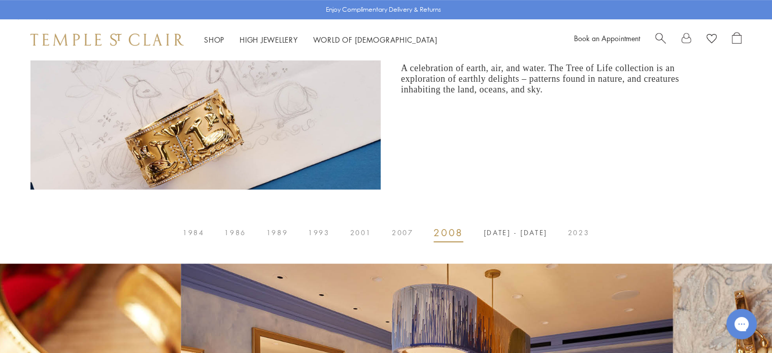  Describe the element at coordinates (193, 233) in the screenshot. I see `button: 1984` at that location.